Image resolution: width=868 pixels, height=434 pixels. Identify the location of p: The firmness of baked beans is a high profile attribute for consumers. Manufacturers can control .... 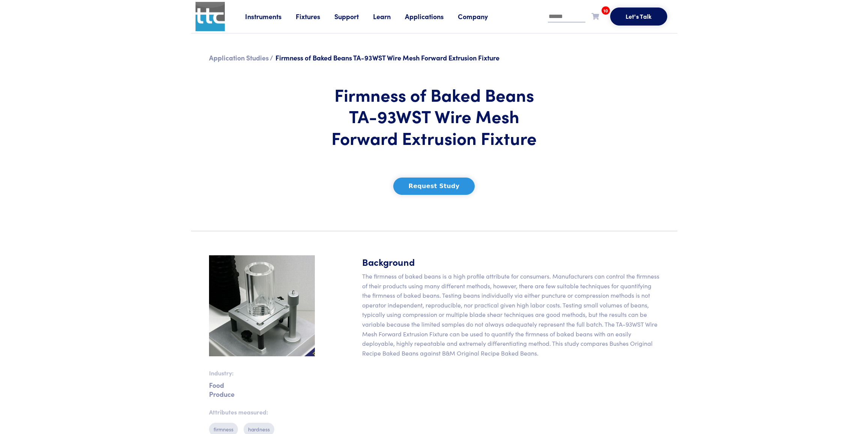
(511, 315).